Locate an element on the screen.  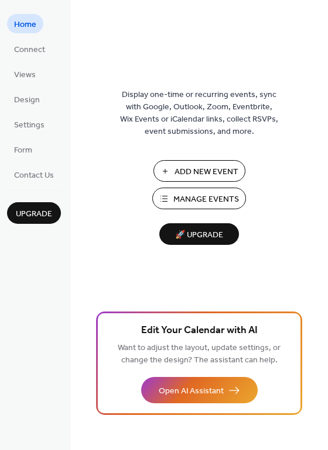
a: Contact Us is located at coordinates (34, 174).